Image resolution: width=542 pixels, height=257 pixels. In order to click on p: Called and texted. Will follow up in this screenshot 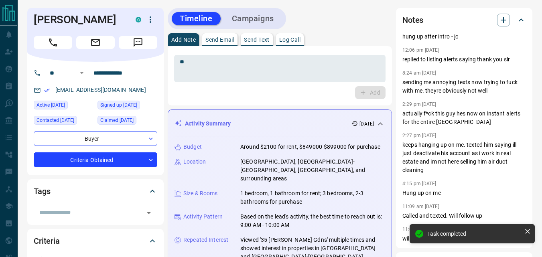, I will do `click(464, 216)`.